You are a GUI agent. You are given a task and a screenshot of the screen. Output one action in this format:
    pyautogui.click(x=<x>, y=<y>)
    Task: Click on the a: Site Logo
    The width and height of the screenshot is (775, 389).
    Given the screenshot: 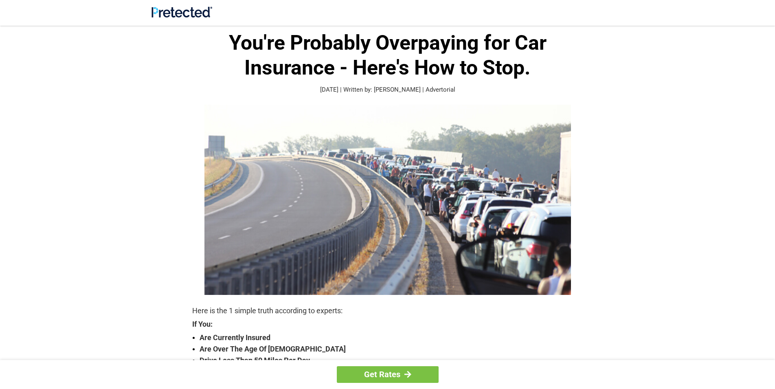 What is the action you would take?
    pyautogui.click(x=182, y=15)
    